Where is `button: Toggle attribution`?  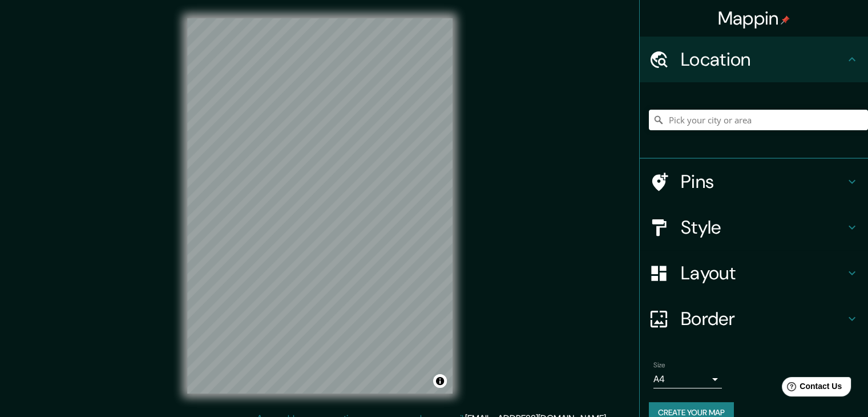
button: Toggle attribution is located at coordinates (440, 381).